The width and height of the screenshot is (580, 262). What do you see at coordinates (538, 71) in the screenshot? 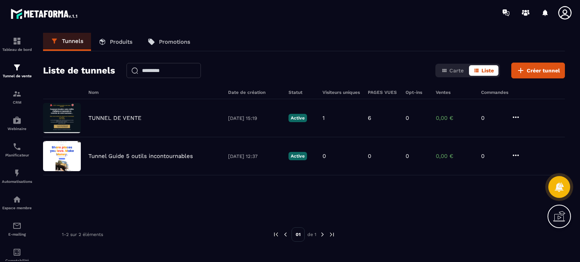
I see `button: Créer tunnel` at bounding box center [538, 71].